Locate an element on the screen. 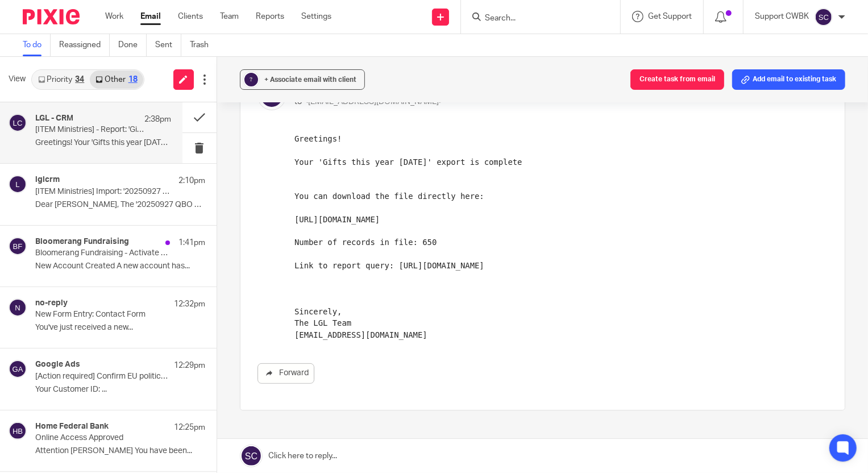  input: Search is located at coordinates (535, 19).